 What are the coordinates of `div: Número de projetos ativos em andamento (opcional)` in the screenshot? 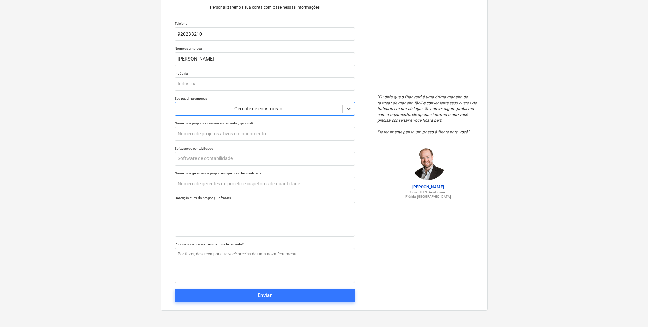 It's located at (265, 123).